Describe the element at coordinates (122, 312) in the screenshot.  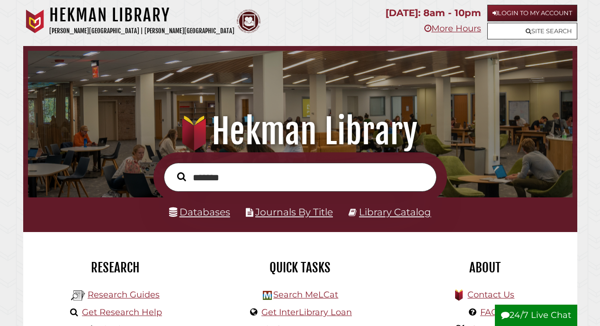
I see `a: Get Research Help` at that location.